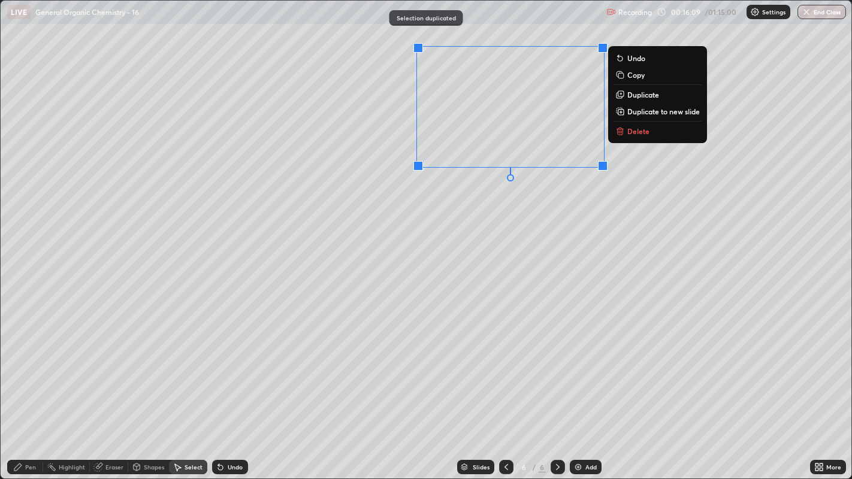 This screenshot has width=852, height=479. What do you see at coordinates (636, 75) in the screenshot?
I see `p: Copy` at bounding box center [636, 75].